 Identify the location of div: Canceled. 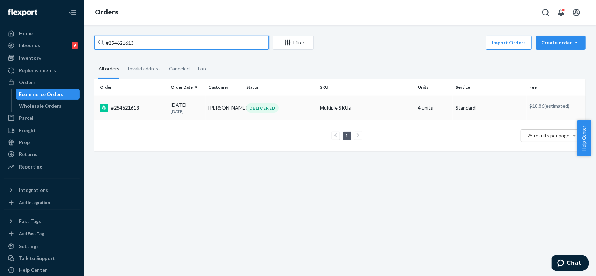
(179, 69).